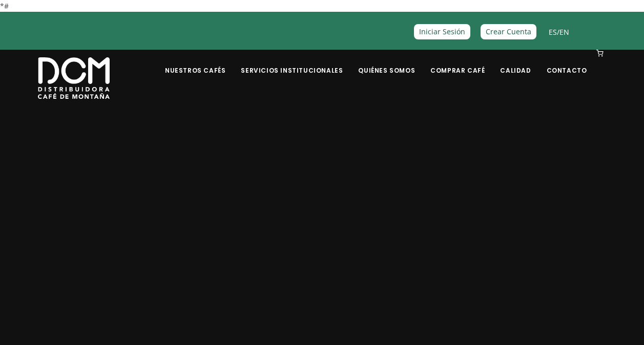 Image resolution: width=644 pixels, height=345 pixels. Describe the element at coordinates (442, 31) in the screenshot. I see `a: Iniciar Sesión` at that location.